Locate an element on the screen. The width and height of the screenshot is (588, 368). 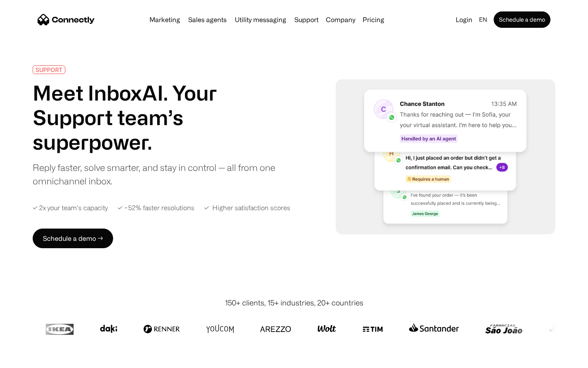
div: ✓ 2x your team’s capacity is located at coordinates (70, 208).